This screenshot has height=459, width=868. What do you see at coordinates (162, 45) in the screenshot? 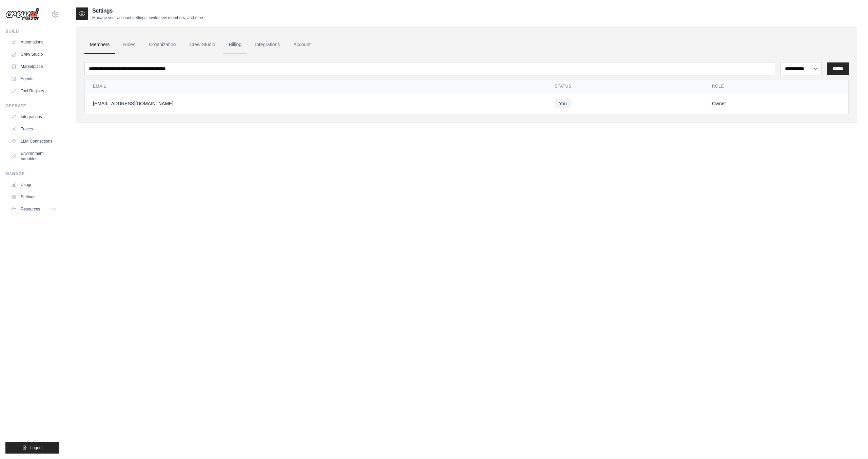
I see `a: Organization` at bounding box center [162, 45].